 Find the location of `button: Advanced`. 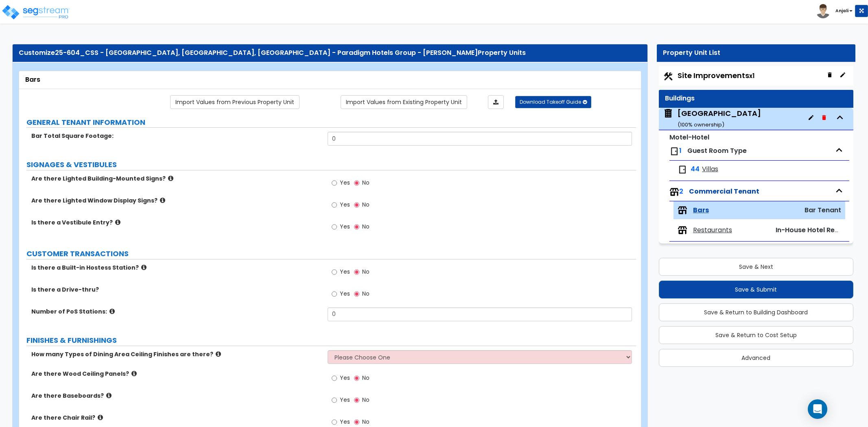

button: Advanced is located at coordinates (756, 358).